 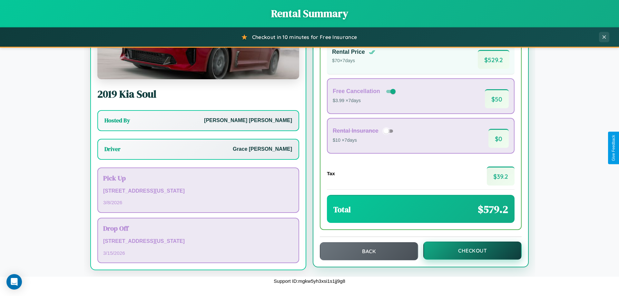 What do you see at coordinates (364, 101) in the screenshot?
I see `p: $3.99 × 7 days` at bounding box center [364, 101].